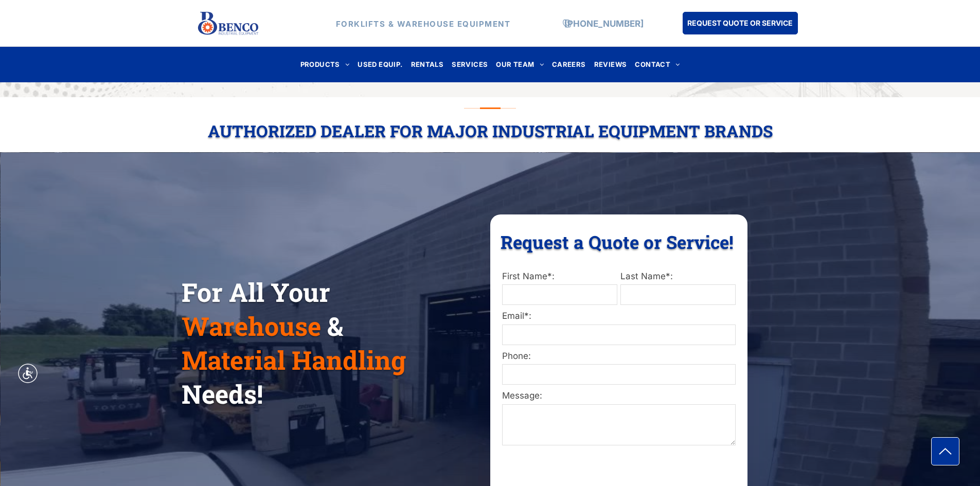  What do you see at coordinates (490, 131) in the screenshot?
I see `span: Authorized Dealer For Major Industrial Equipment Brands` at bounding box center [490, 131].